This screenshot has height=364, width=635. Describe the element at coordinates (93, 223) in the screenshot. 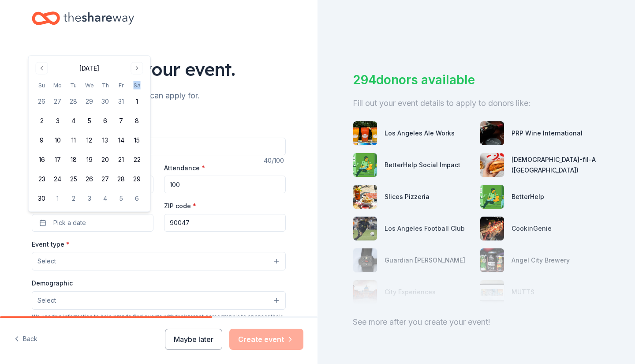

I see `button: Pick a date` at that location.